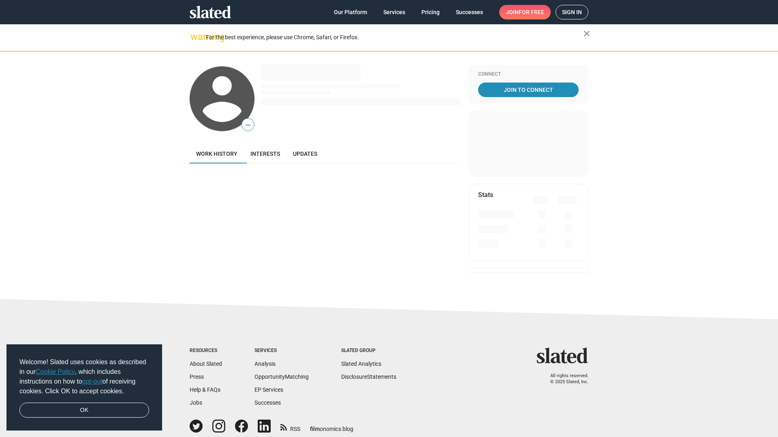 The width and height of the screenshot is (778, 437). What do you see at coordinates (469, 12) in the screenshot?
I see `span: Successes` at bounding box center [469, 12].